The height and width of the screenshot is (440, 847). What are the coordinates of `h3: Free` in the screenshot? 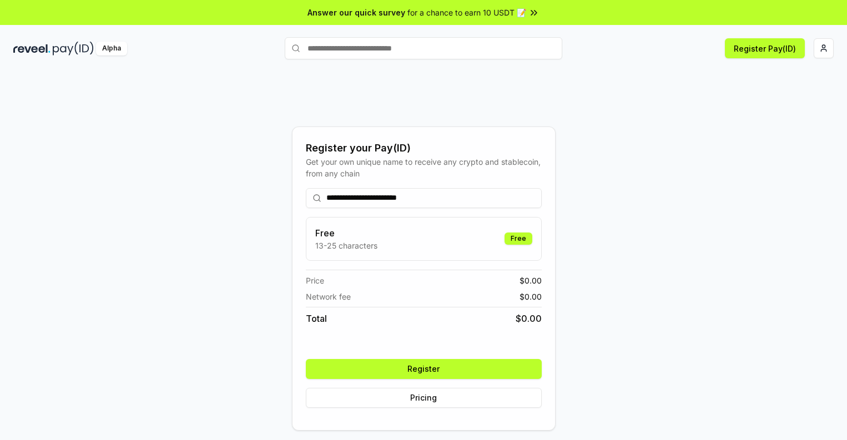 It's located at (346, 233).